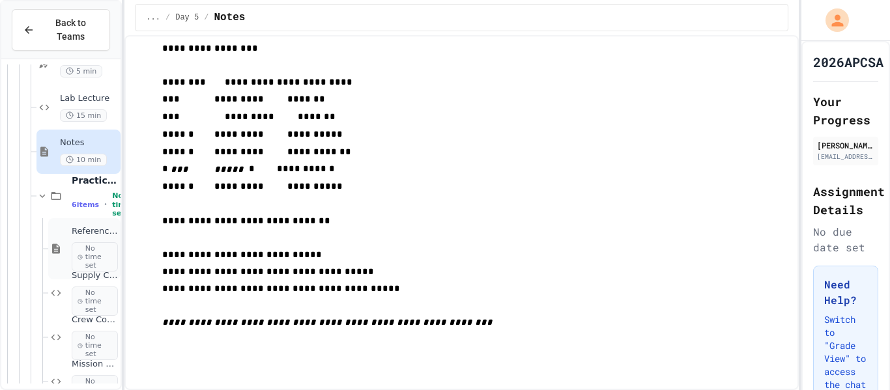 The image size is (890, 390). What do you see at coordinates (848, 62) in the screenshot?
I see `h1: 2026APCSA` at bounding box center [848, 62].